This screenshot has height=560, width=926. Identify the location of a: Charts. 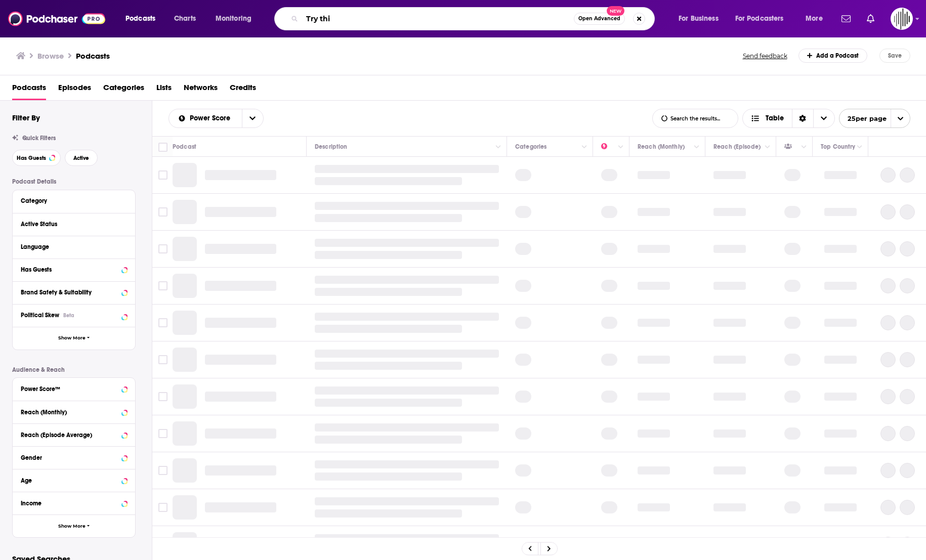
(184, 19).